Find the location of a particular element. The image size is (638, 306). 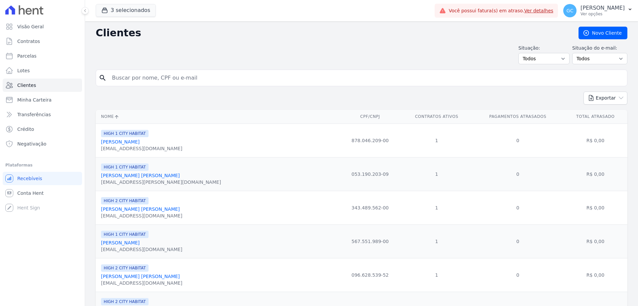

span: Contratos is located at coordinates (29, 41).